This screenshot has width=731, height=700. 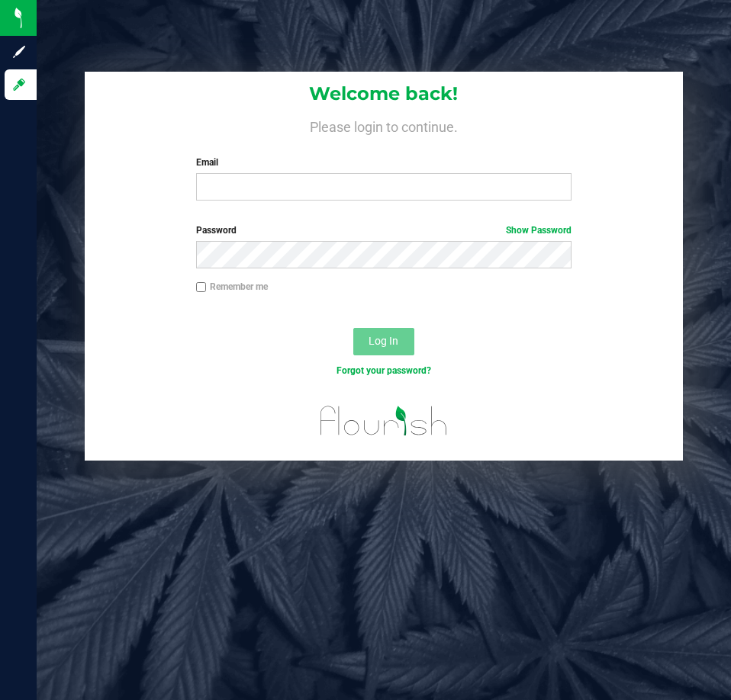 What do you see at coordinates (19, 85) in the screenshot?
I see `inline-svg: Log in` at bounding box center [19, 85].